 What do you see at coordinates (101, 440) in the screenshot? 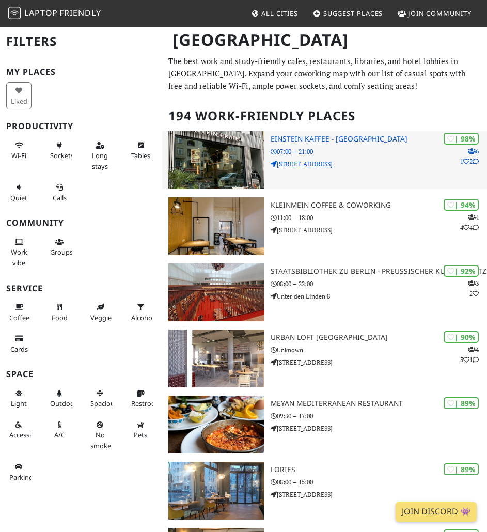
I see `span: Smoke free` at bounding box center [101, 440].